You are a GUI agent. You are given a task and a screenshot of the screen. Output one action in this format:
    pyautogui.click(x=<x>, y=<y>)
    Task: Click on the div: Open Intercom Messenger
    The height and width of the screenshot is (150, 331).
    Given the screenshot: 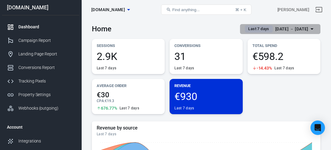 What is the action you would take?
    pyautogui.click(x=318, y=128)
    